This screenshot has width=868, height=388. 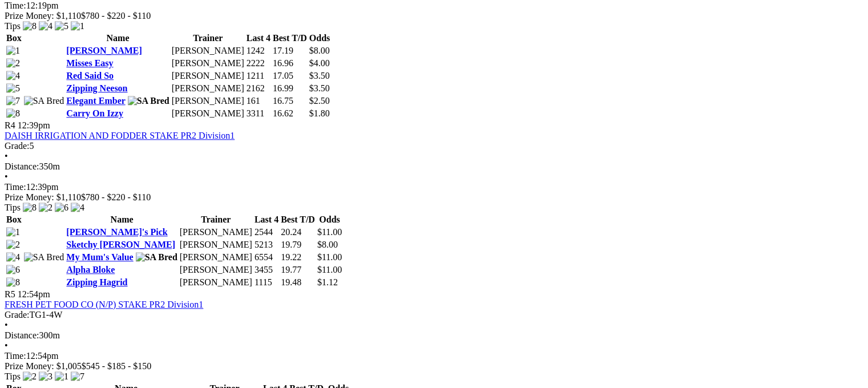 What do you see at coordinates (320, 63) in the screenshot?
I see `span: $4.00` at bounding box center [320, 63].